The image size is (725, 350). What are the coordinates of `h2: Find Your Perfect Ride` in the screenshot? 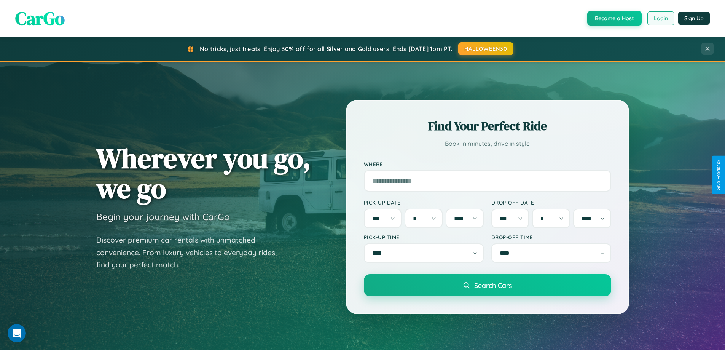 It's located at (488, 126).